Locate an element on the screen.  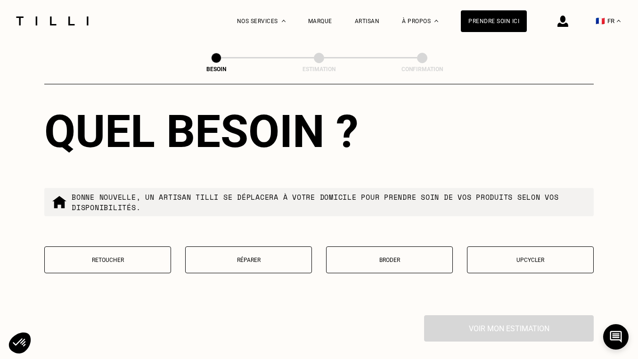
div: Quel besoin ? is located at coordinates (319, 131).